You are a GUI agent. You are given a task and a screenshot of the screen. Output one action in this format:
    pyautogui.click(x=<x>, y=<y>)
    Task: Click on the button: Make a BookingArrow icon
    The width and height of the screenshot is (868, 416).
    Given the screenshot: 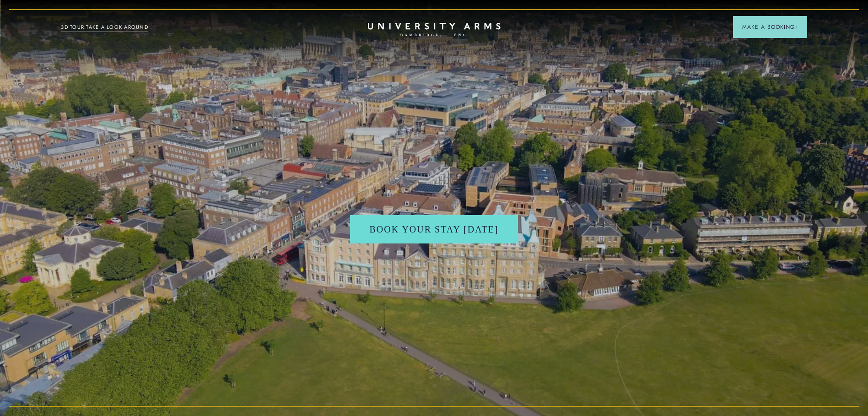 What is the action you would take?
    pyautogui.click(x=770, y=27)
    